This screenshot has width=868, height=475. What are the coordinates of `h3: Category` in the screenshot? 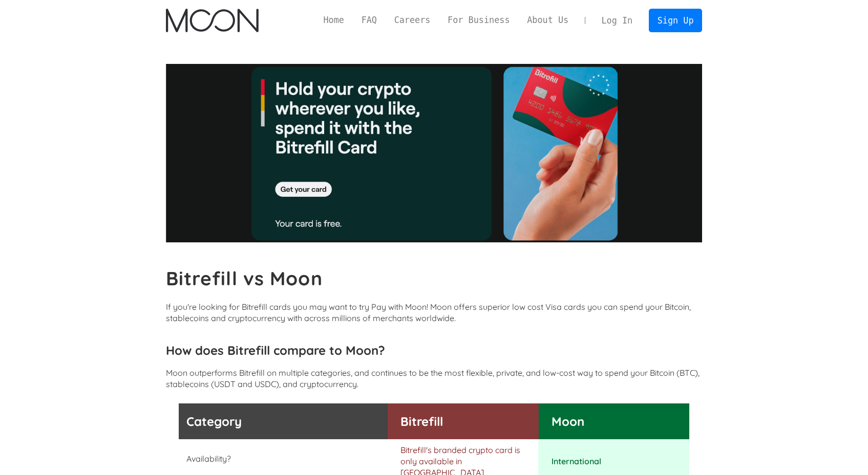 It's located at (280, 421).